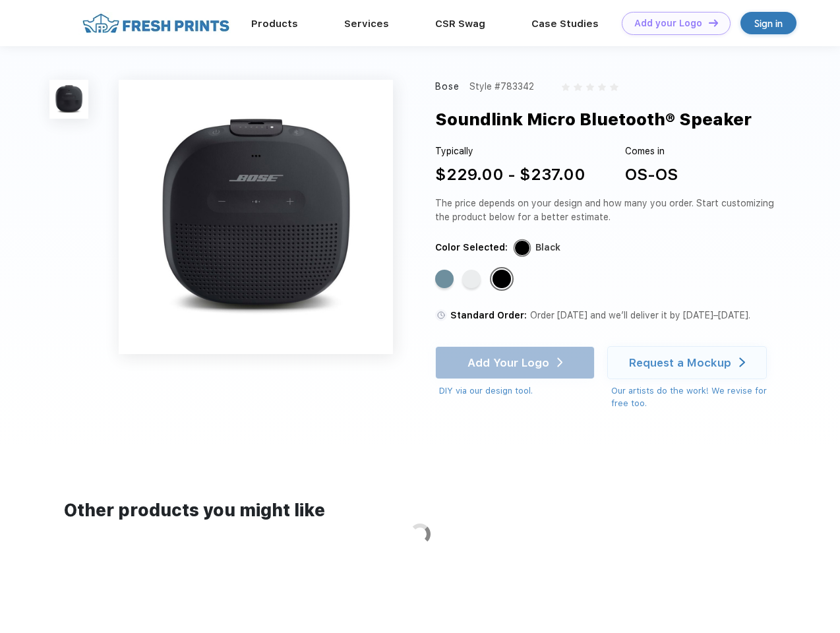 The width and height of the screenshot is (840, 633). What do you see at coordinates (419, 511) in the screenshot?
I see `div: Other products you might like` at bounding box center [419, 511].